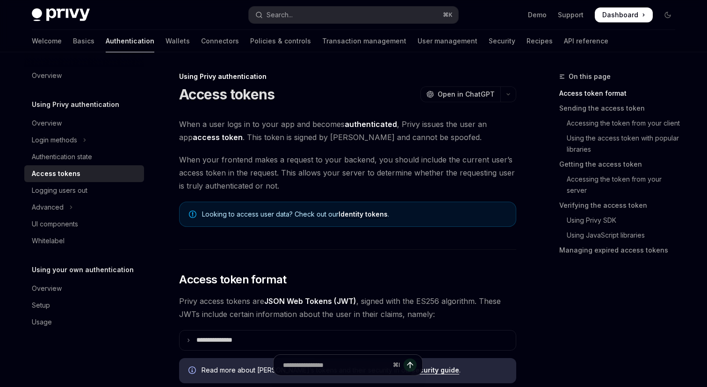  What do you see at coordinates (84, 191) in the screenshot?
I see `a: Logging users out` at bounding box center [84, 191].